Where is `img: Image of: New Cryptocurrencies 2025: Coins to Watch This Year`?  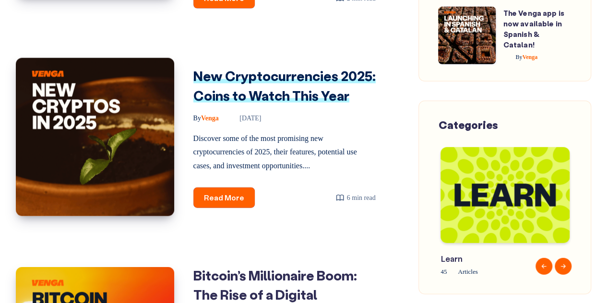
img: Image of: New Cryptocurrencies 2025: Coins to Watch This Year is located at coordinates (95, 137).